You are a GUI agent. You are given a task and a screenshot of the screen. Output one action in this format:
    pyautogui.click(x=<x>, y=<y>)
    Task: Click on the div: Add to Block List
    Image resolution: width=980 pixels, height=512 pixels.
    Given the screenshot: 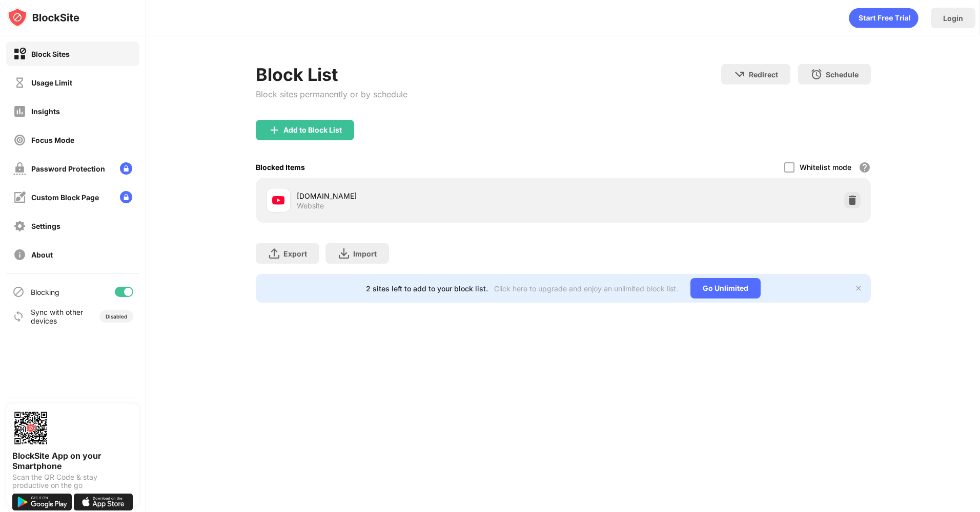 What is the action you would take?
    pyautogui.click(x=312, y=130)
    